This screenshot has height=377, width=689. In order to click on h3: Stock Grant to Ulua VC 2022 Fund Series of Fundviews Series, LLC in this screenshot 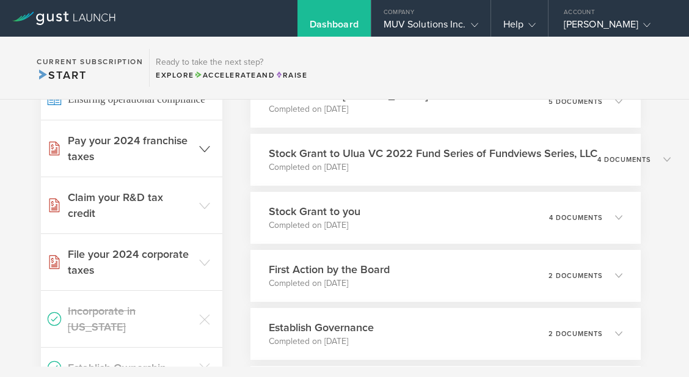, I will do `click(433, 153)`.